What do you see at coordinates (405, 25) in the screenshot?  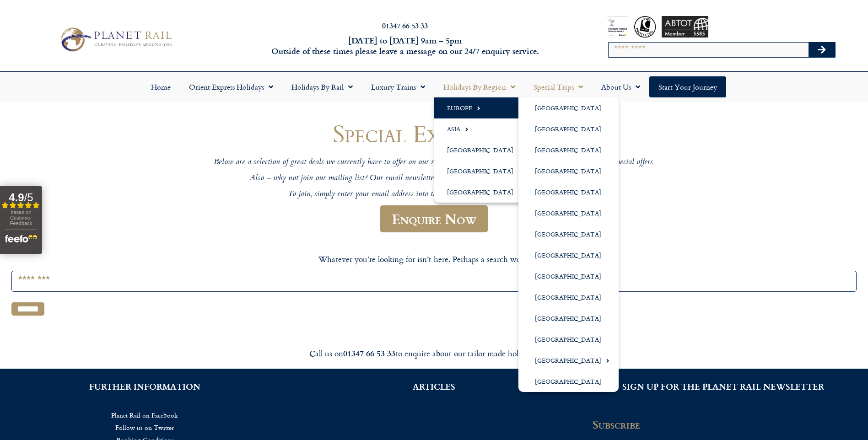 I see `a: 01347 66 53 33` at bounding box center [405, 25].